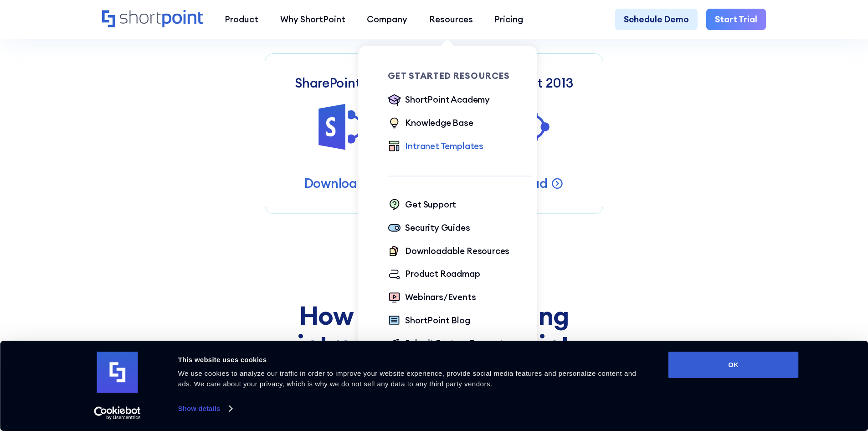  I want to click on div: Submit Feature Request, so click(454, 342).